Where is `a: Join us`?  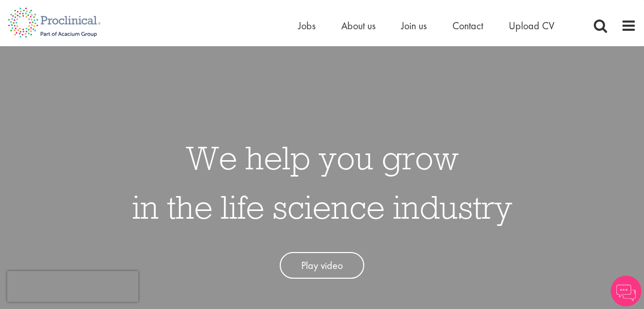 a: Join us is located at coordinates (414, 26).